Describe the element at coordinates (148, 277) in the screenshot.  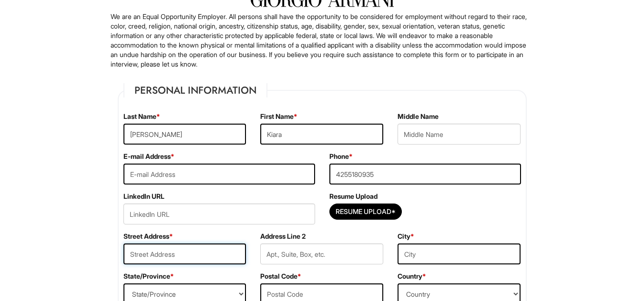
I see `label: State/Province` at that location.